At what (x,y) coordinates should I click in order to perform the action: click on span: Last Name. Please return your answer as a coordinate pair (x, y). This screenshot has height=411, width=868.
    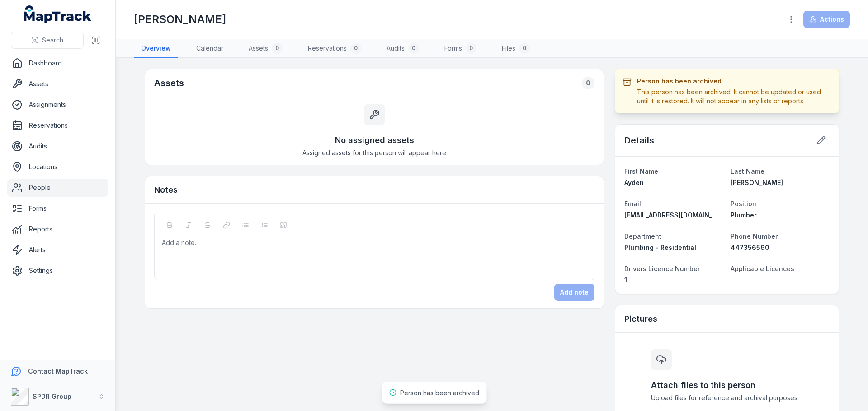
    Looking at the image, I should click on (747, 171).